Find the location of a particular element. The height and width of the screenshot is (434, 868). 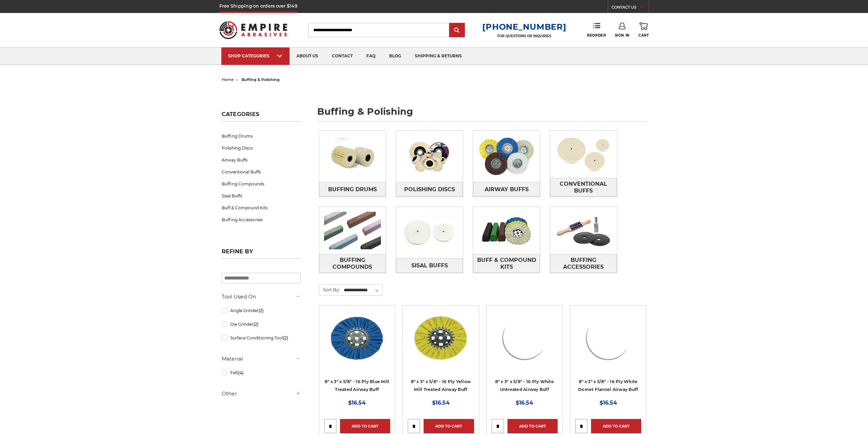

a: shipping & returns is located at coordinates (438, 56).